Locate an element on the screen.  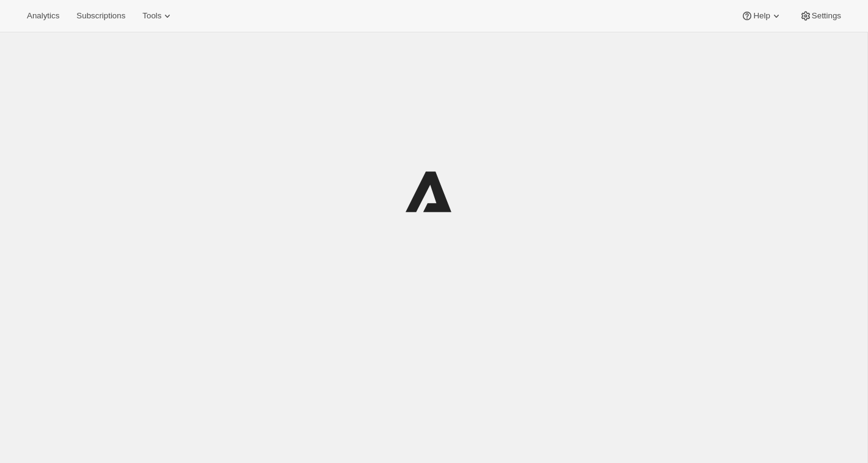
span: Analytics is located at coordinates (43, 16).